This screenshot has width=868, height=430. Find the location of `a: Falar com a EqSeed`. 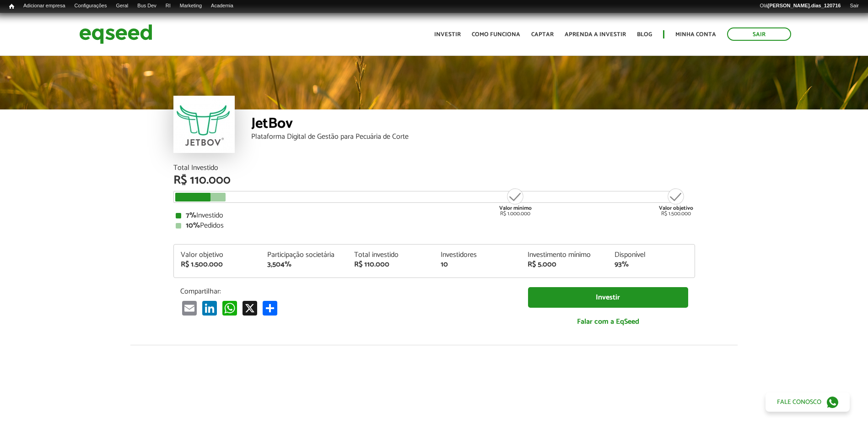

a: Falar com a EqSeed is located at coordinates (608, 322).